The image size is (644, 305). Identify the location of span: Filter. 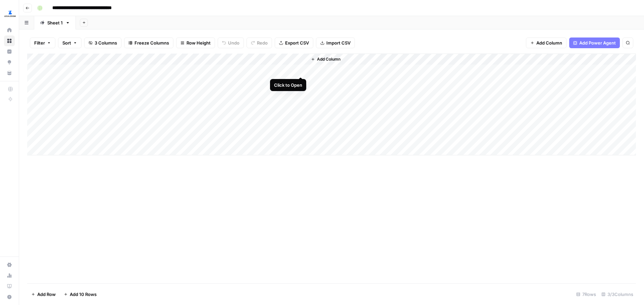
(40, 43).